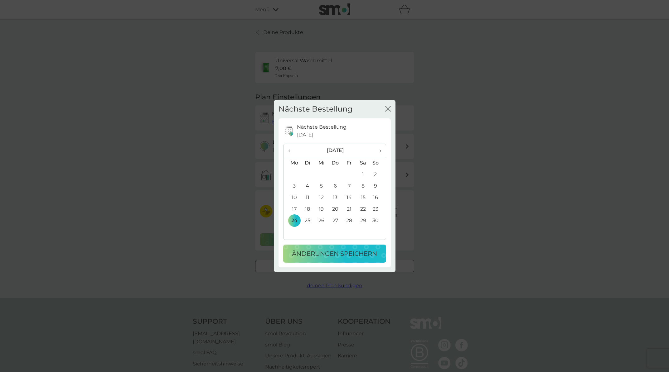 This screenshot has width=669, height=372. What do you see at coordinates (307, 198) in the screenshot?
I see `td: 11` at bounding box center [307, 198].